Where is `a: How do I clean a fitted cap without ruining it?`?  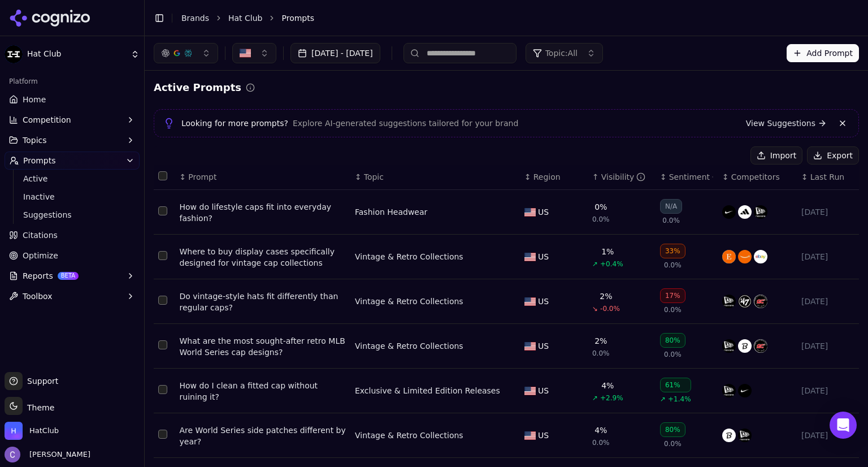
a: How do I clean a fitted cap without ruining it? is located at coordinates (263, 391).